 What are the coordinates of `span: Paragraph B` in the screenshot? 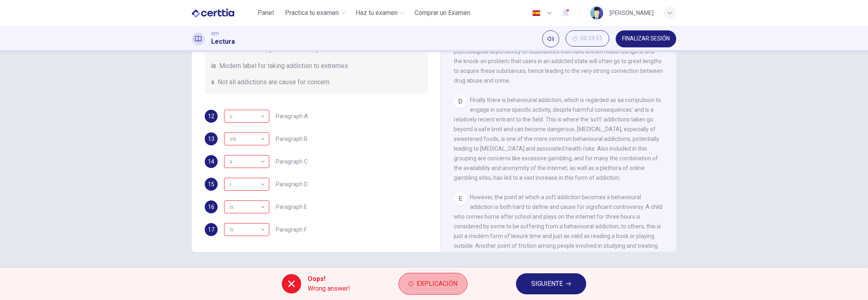 It's located at (292, 139).